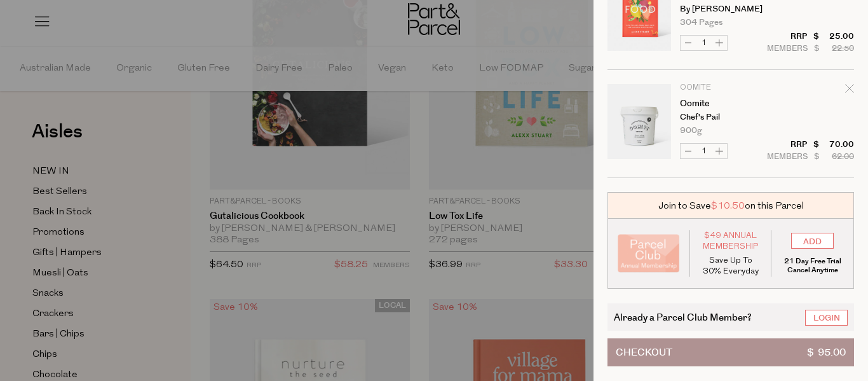 The image size is (868, 381). What do you see at coordinates (731, 241) in the screenshot?
I see `span: $49 Annual Membership` at bounding box center [731, 241].